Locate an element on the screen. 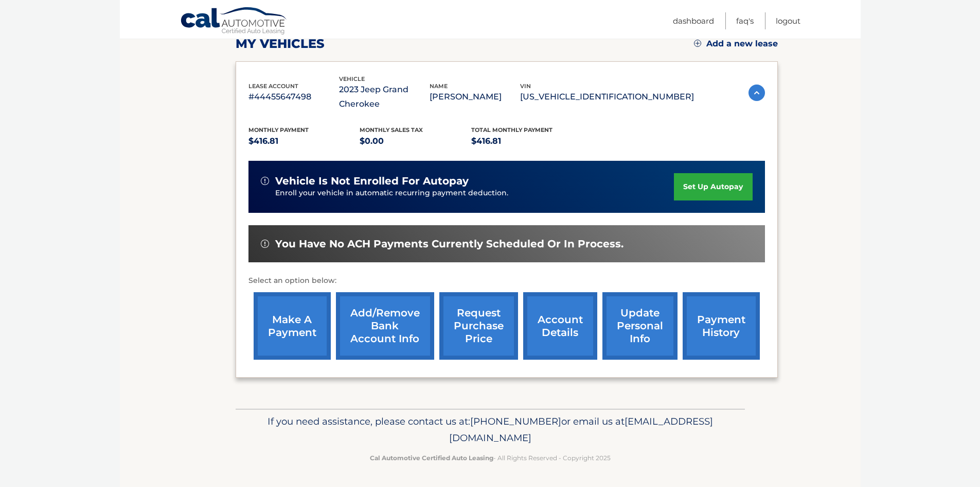  a: account details is located at coordinates (560, 325).